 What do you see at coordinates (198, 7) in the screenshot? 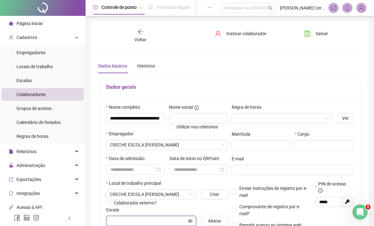
I see `span: sun` at bounding box center [198, 7].